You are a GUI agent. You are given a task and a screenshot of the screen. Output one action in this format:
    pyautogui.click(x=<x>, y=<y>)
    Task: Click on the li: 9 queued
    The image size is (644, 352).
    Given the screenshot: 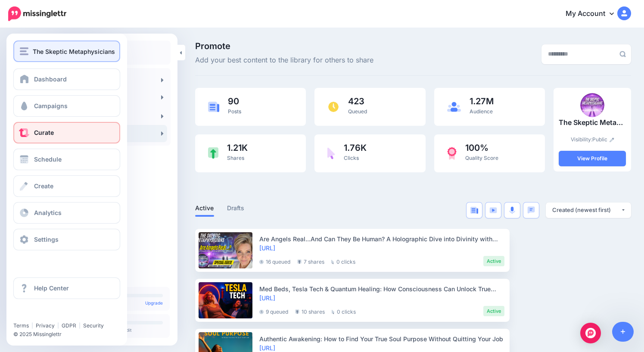 What is the action you would take?
    pyautogui.click(x=273, y=311)
    